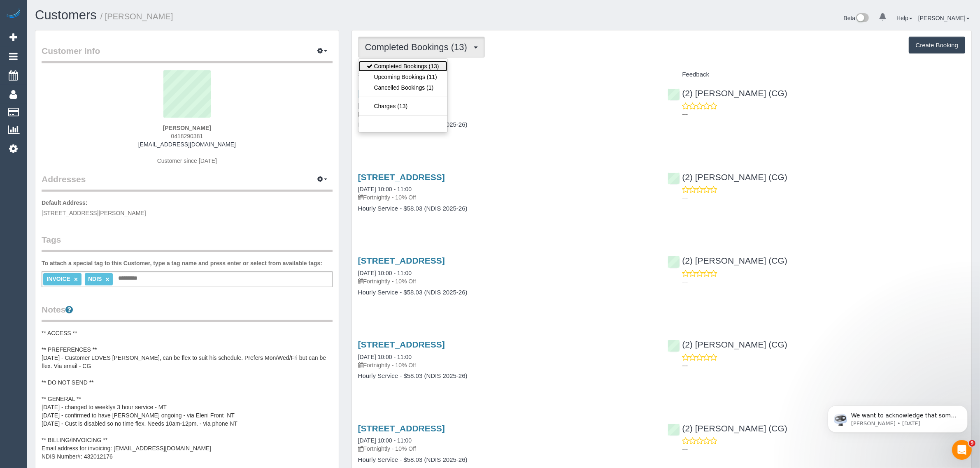  I want to click on button: Create Booking, so click(937, 45).